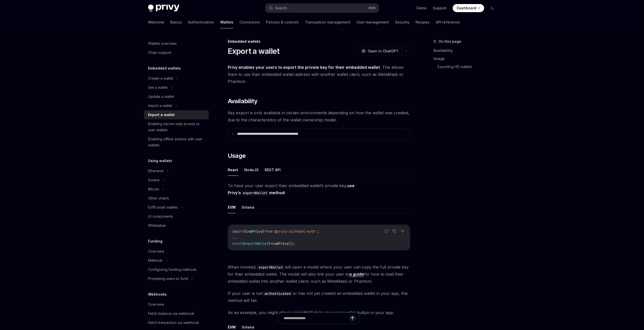  What do you see at coordinates (291, 189) in the screenshot?
I see `strong: use Privy’s method:` at bounding box center [291, 189].